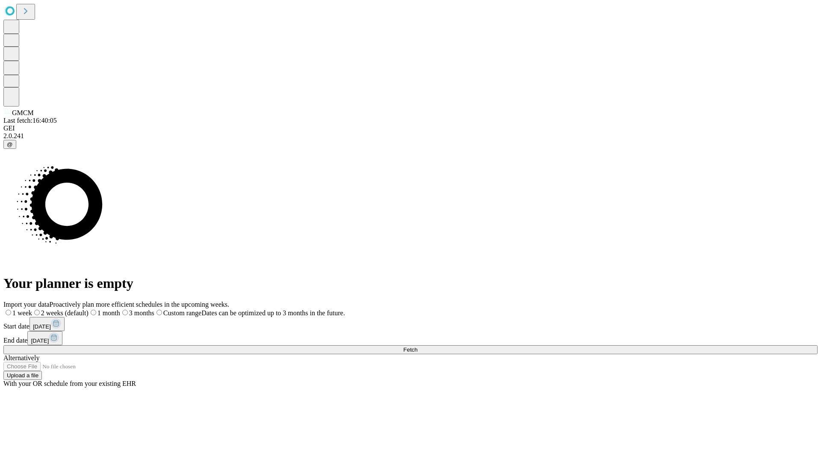 This screenshot has width=821, height=462. What do you see at coordinates (70, 383) in the screenshot?
I see `span: With your OR schedule from your existing EHR` at bounding box center [70, 383].